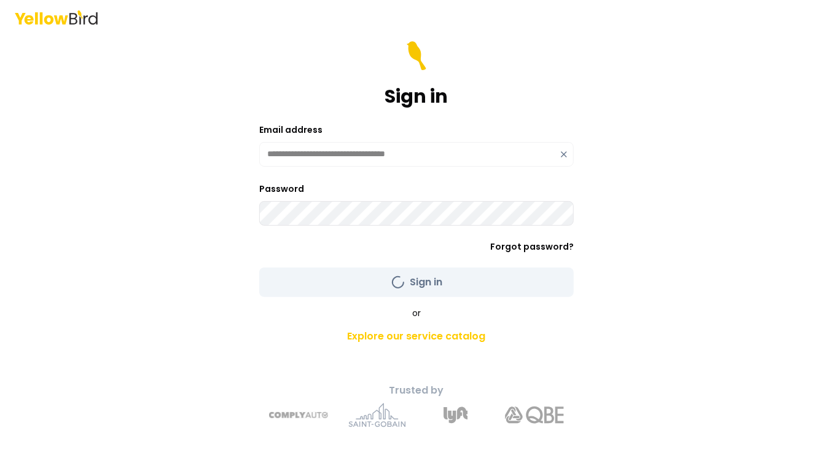  What do you see at coordinates (417, 313) in the screenshot?
I see `span: or` at bounding box center [417, 313].